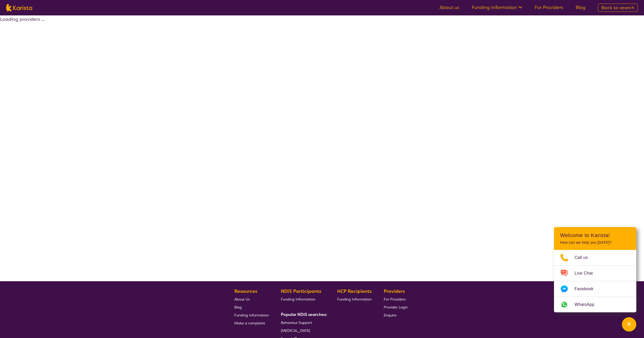 This screenshot has width=644, height=338. What do you see at coordinates (395, 307) in the screenshot?
I see `a: Provider Login` at bounding box center [395, 307].